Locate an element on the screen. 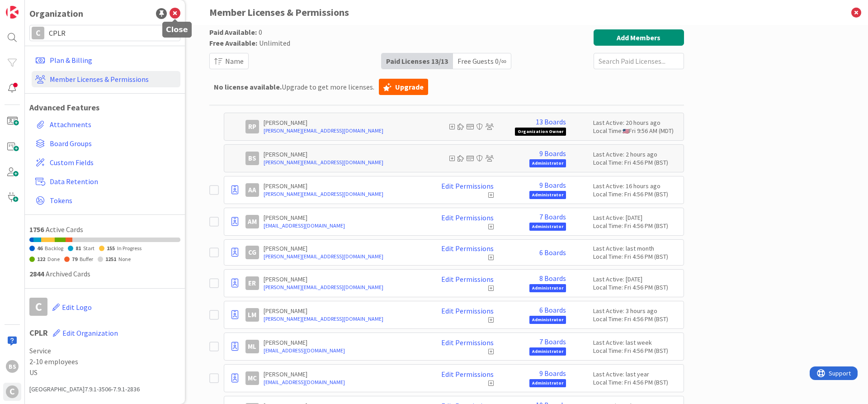  div: Last Active: last week is located at coordinates (636, 343).